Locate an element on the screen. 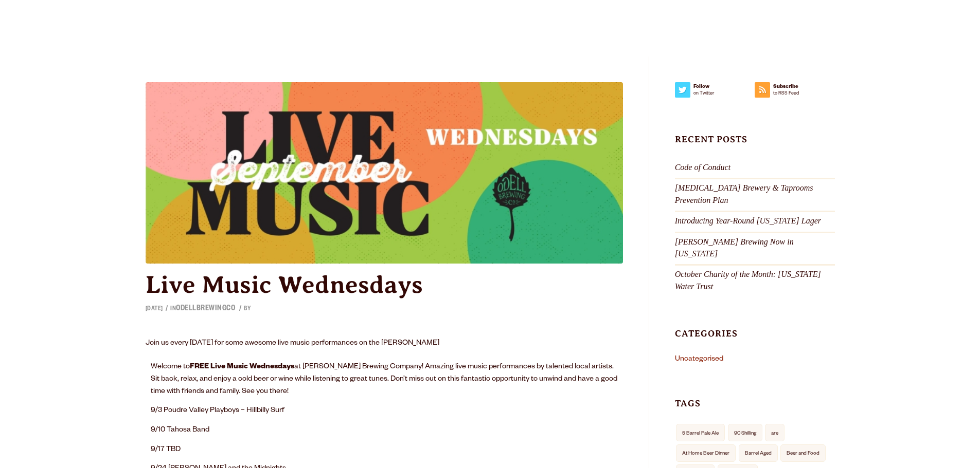 The width and height of the screenshot is (980, 468). a: OdellBrewingCo is located at coordinates (205, 309).